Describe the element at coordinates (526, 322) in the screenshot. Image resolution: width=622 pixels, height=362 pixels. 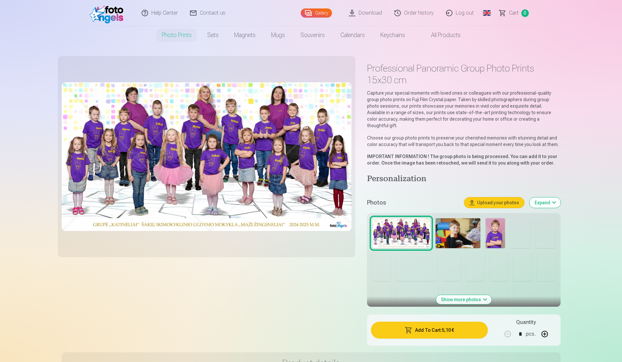
I see `h5: Quantity` at that location.